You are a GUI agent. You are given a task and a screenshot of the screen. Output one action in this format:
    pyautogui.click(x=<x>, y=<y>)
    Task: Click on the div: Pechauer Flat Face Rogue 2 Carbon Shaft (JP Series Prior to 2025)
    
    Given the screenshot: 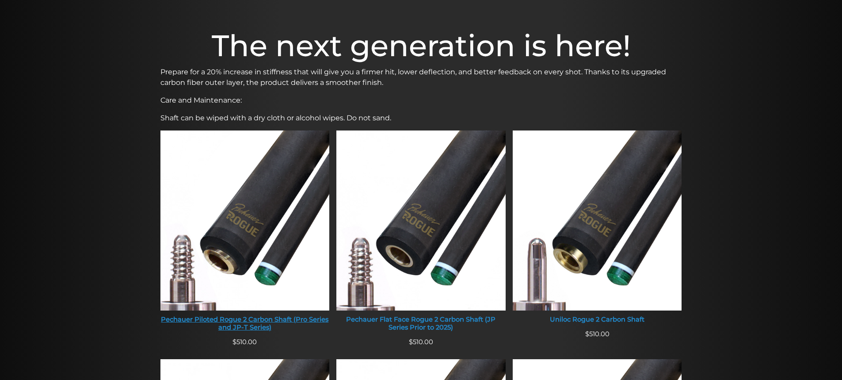 What is the action you would take?
    pyautogui.click(x=421, y=323)
    